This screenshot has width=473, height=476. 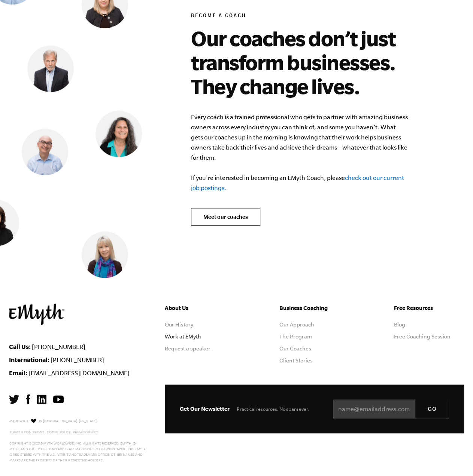 I want to click on p: Every coach is a trained professional who gets to partner with amazing business owners across eve..., so click(x=300, y=153).